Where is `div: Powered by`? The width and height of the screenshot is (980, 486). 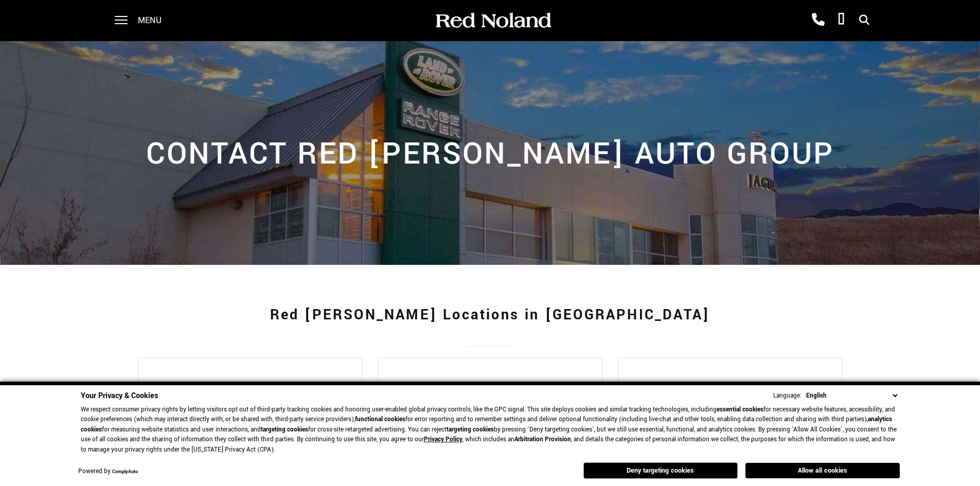
div: Powered by is located at coordinates (108, 471).